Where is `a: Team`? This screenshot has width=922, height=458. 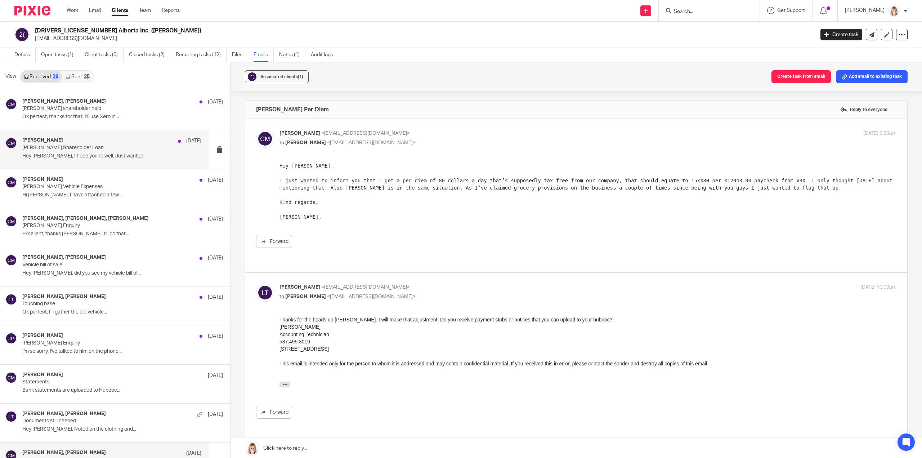 a: Team is located at coordinates (145, 10).